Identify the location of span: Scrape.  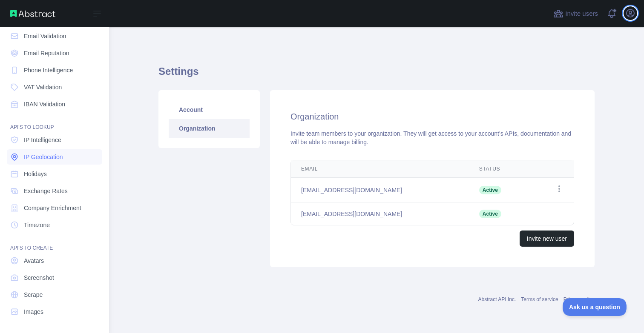
(33, 295).